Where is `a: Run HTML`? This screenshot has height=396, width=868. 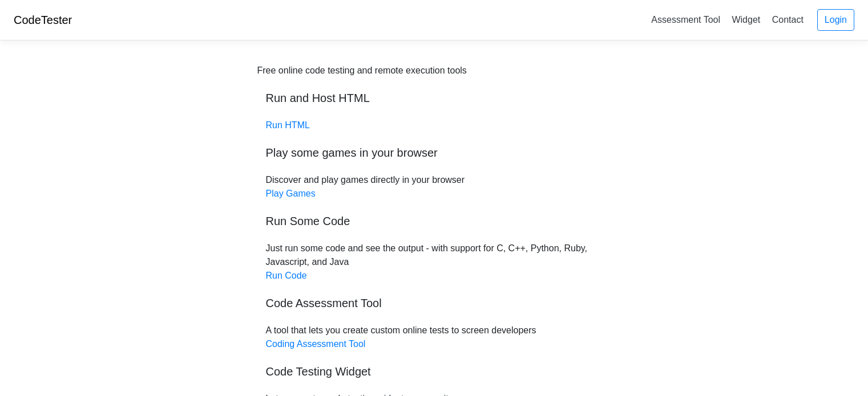
a: Run HTML is located at coordinates (288, 125).